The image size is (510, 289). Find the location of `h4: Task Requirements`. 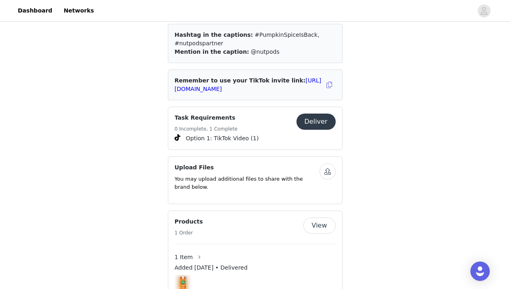

h4: Task Requirements is located at coordinates (206, 118).